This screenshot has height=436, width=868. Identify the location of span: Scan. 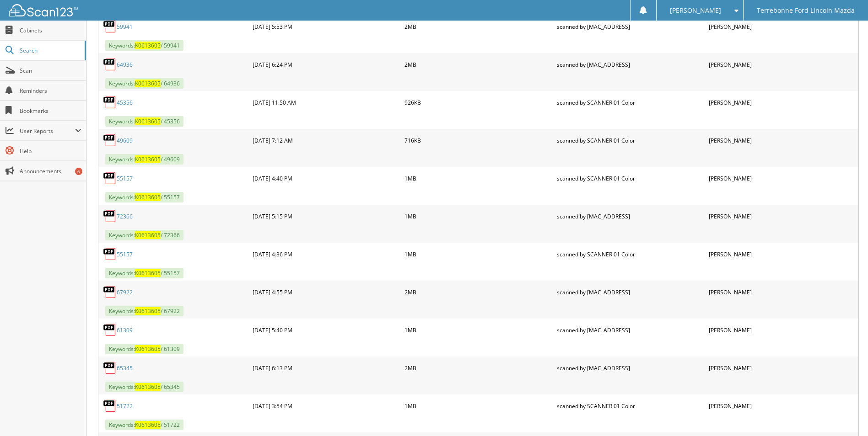
(50, 71).